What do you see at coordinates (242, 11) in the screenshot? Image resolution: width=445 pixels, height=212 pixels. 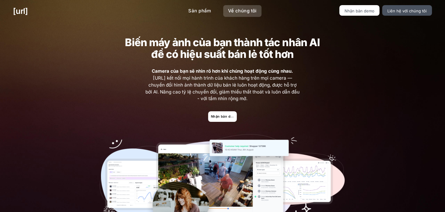 I see `font: Về chúng tôi` at bounding box center [242, 11].